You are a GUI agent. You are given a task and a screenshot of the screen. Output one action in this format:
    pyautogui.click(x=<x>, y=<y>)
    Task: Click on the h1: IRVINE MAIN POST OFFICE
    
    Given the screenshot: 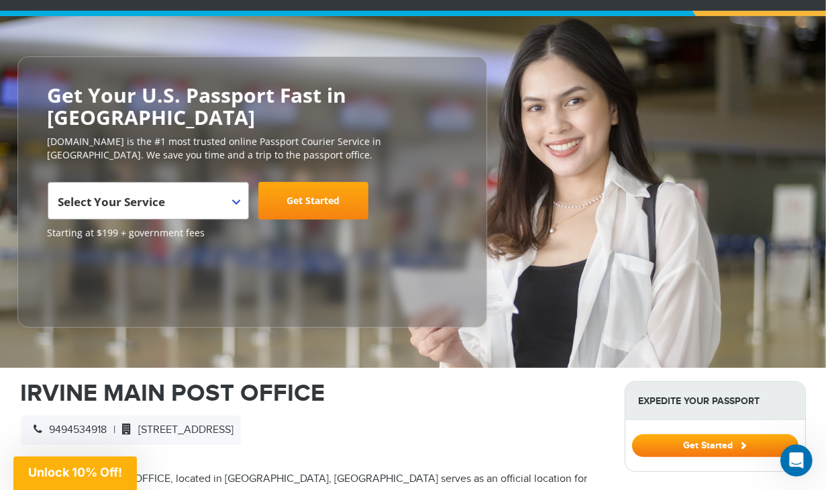 What is the action you would take?
    pyautogui.click(x=313, y=393)
    